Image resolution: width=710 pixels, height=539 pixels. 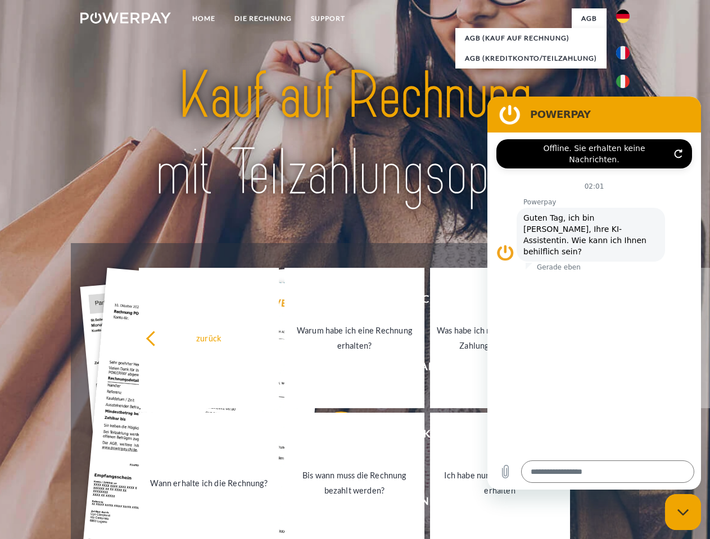 I want to click on button: Datei hochladen, so click(x=18, y=375).